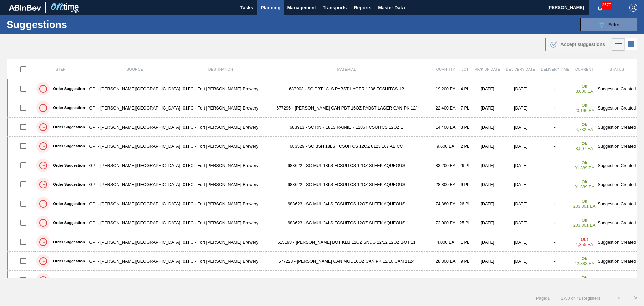  What do you see at coordinates (487, 69) in the screenshot?
I see `span: Pick up Date` at bounding box center [487, 69].